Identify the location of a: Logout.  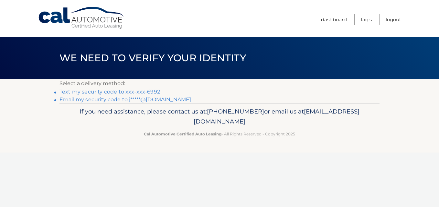
(393, 19).